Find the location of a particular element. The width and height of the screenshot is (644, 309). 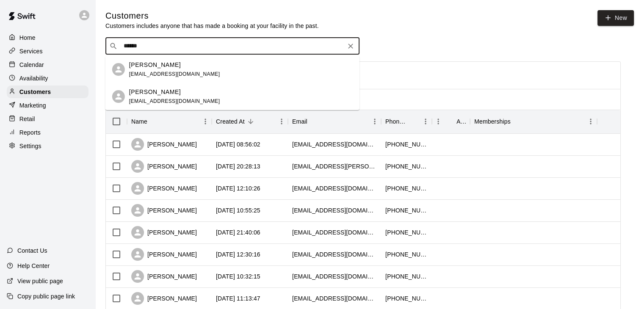

p: Settings is located at coordinates (30, 146).